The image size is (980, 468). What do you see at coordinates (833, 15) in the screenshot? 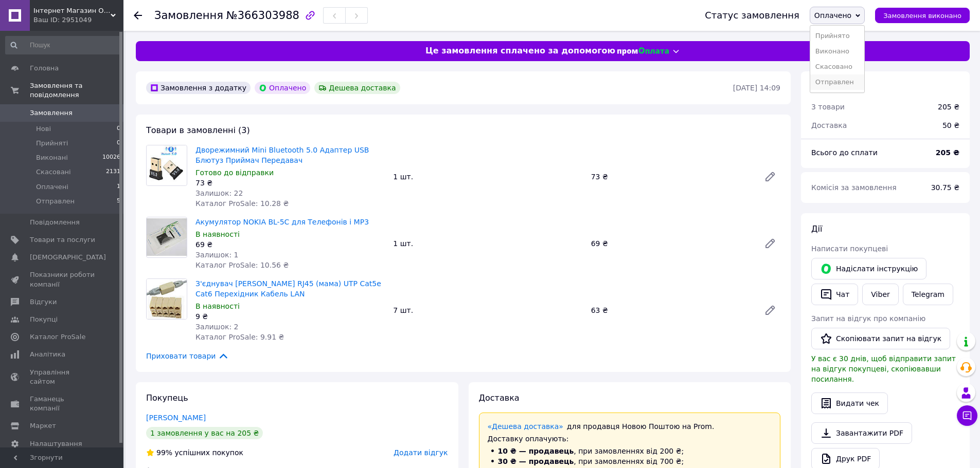
I see `span: Оплачено` at bounding box center [833, 15].